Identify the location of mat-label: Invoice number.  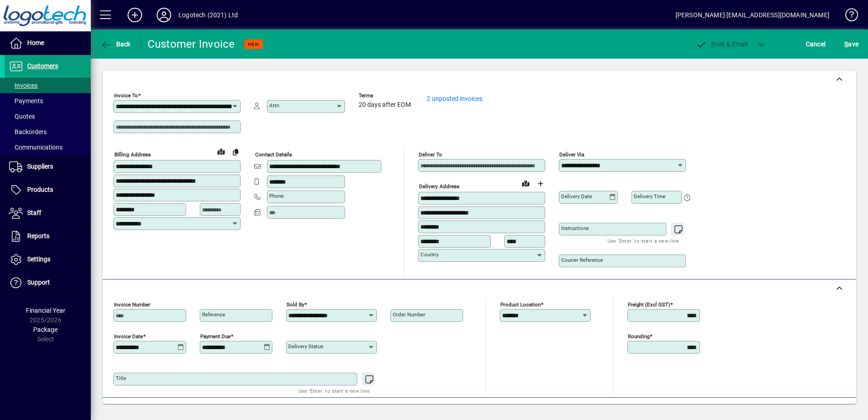
(132, 305).